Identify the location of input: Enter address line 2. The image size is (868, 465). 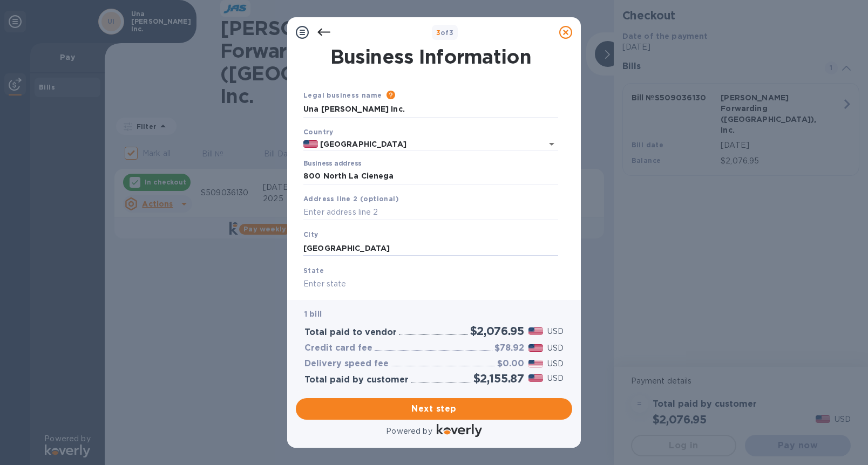
(431, 213).